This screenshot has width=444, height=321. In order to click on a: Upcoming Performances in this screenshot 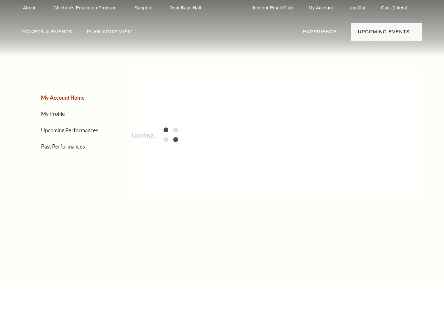, I will do `click(70, 130)`.